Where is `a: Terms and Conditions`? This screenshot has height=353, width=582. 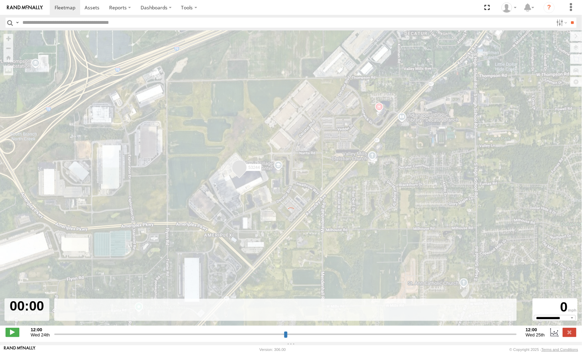 a: Terms and Conditions is located at coordinates (560, 349).